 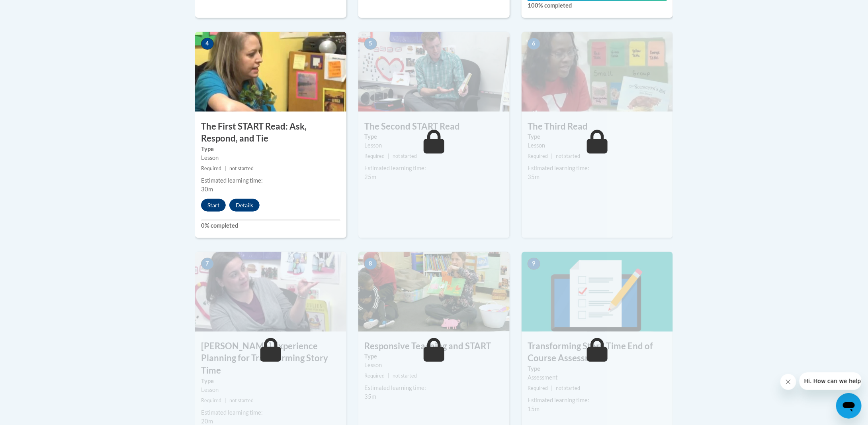 I want to click on h3: The First START Read: Ask, Respond, and Tie, so click(x=271, y=133).